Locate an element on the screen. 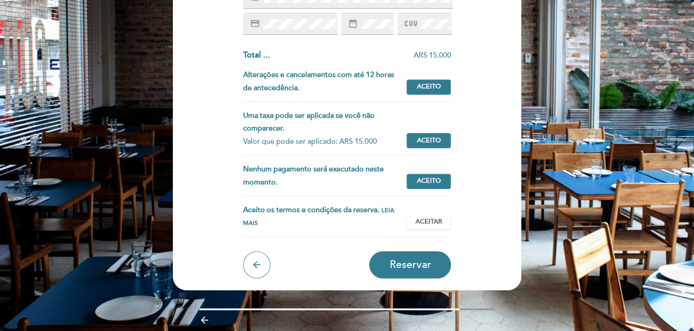 This screenshot has width=694, height=331. i: credit_card is located at coordinates (255, 24).